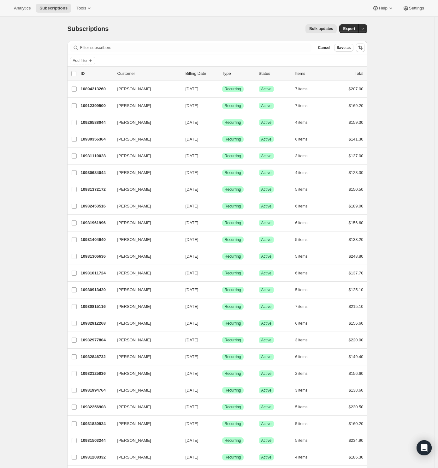  What do you see at coordinates (97, 323) in the screenshot?
I see `p: 10932912268` at bounding box center [97, 323].